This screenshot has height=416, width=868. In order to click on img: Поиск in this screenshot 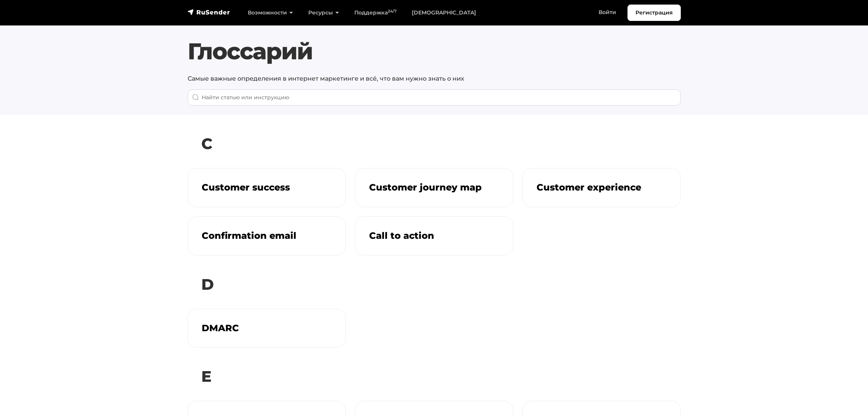, I will do `click(196, 97)`.